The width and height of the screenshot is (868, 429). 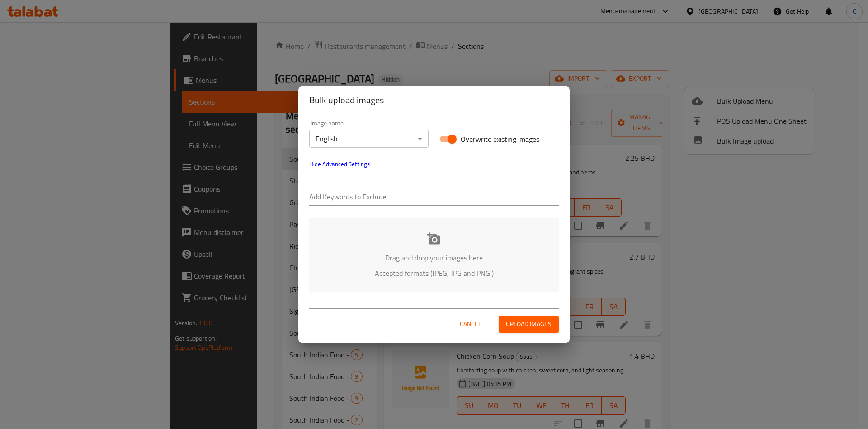 I want to click on p: Drag and drop your images here, so click(x=434, y=258).